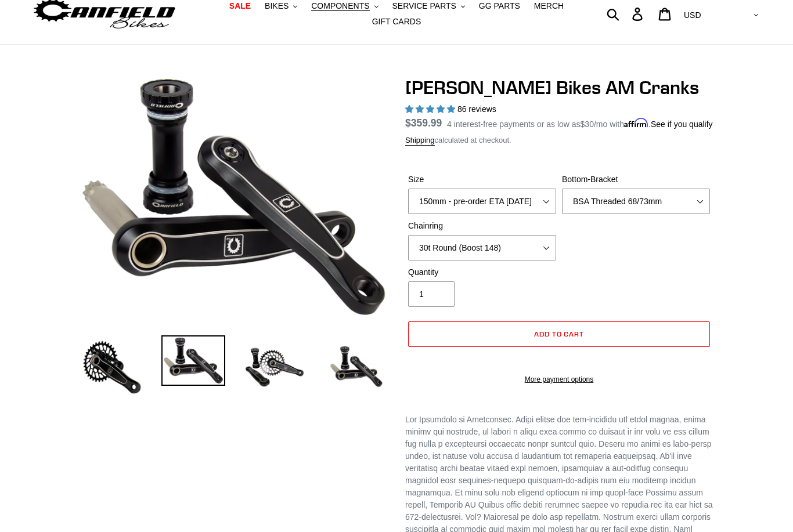 The height and width of the screenshot is (532, 793). Describe the element at coordinates (420, 140) in the screenshot. I see `a: Shipping` at that location.